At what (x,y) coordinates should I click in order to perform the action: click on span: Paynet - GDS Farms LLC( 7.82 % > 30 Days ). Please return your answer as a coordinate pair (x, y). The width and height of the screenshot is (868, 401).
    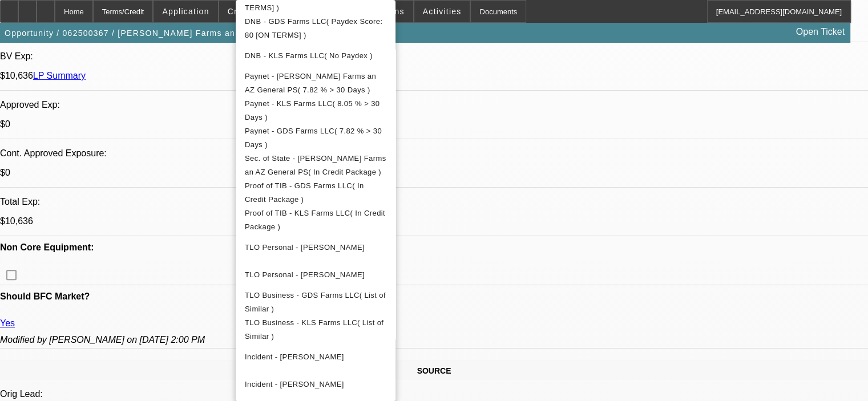
    Looking at the image, I should click on (314, 137).